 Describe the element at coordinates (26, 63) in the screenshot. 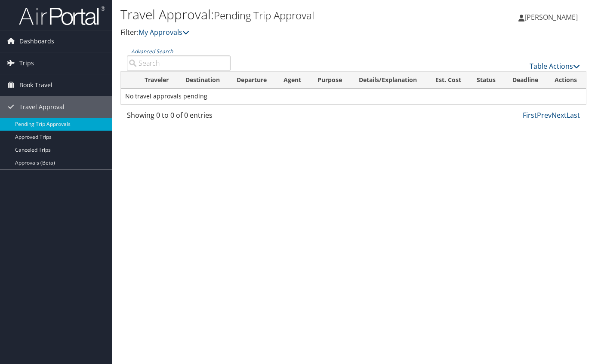

I see `span: Trips` at that location.